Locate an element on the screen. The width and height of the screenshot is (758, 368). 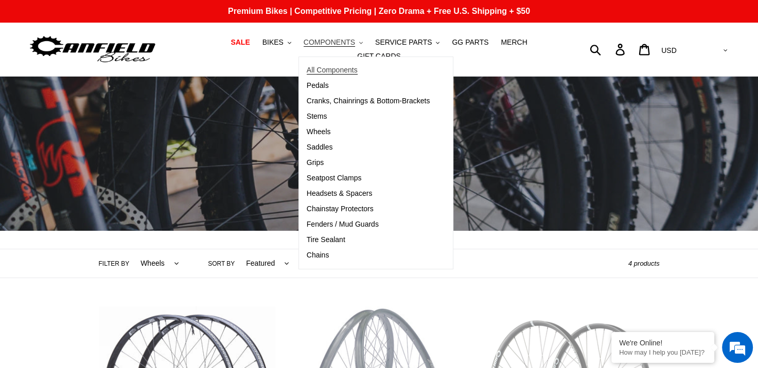
span: Headsets & Spacers is located at coordinates (339, 193).